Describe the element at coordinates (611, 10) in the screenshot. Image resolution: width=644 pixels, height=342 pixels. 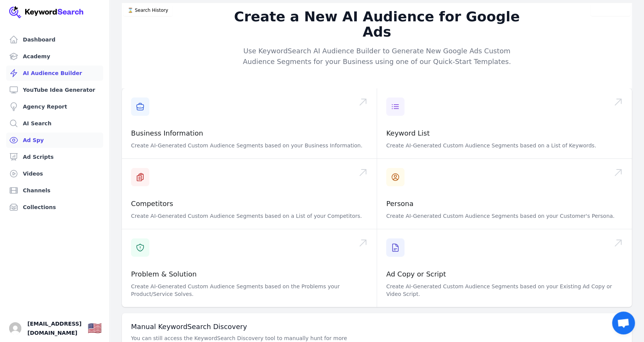
I see `button: Video Tutorial` at that location.